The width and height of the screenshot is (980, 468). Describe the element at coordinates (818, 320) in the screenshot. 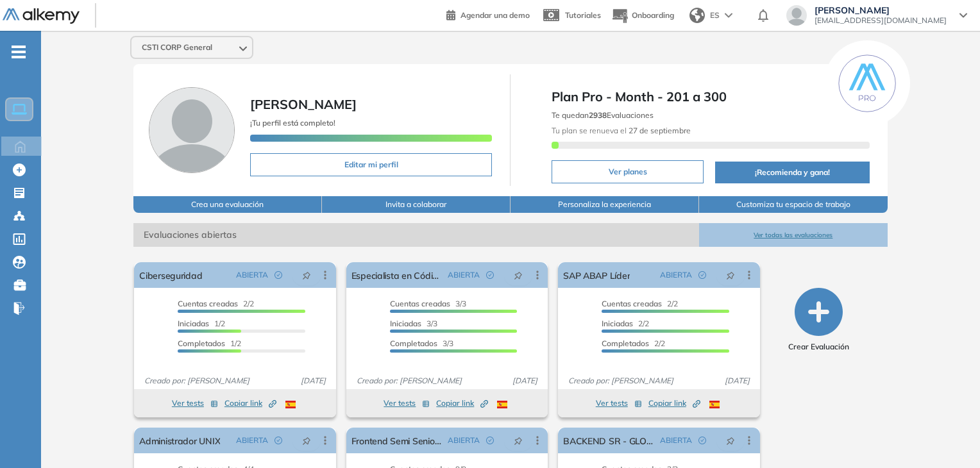

I see `button: Crear Evaluación` at that location.